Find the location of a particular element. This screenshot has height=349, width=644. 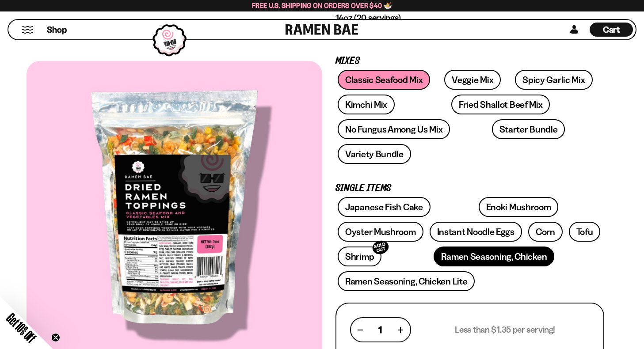

a: Tofu is located at coordinates (585, 232).